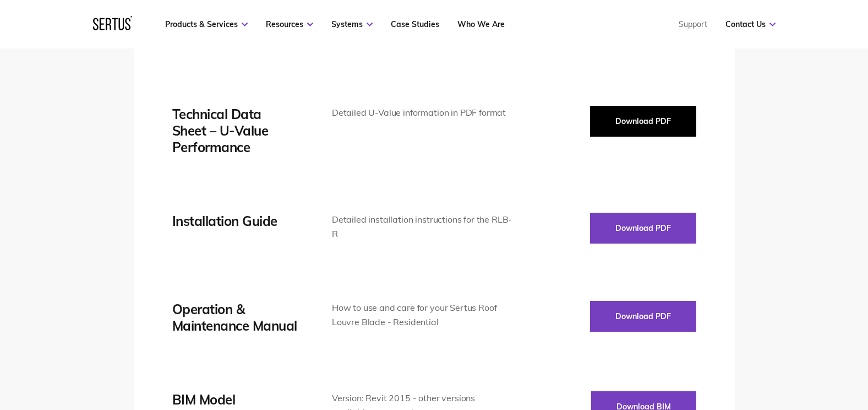  Describe the element at coordinates (235, 317) in the screenshot. I see `div: Operation & Maintenance Manual` at that location.